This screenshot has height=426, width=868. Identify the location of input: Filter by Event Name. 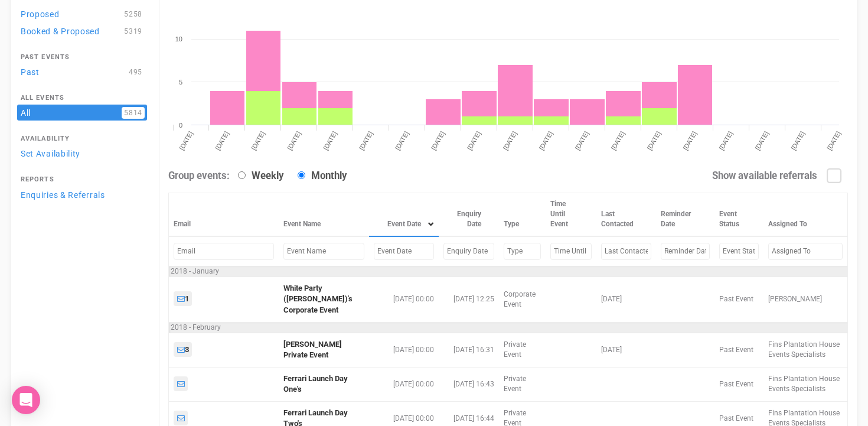
(324, 250).